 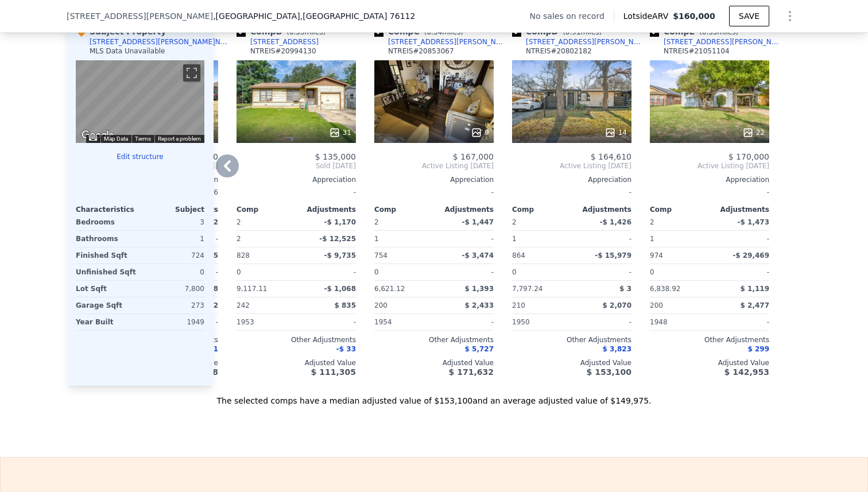 What do you see at coordinates (617, 349) in the screenshot?
I see `span: $ 3,823` at bounding box center [617, 349].